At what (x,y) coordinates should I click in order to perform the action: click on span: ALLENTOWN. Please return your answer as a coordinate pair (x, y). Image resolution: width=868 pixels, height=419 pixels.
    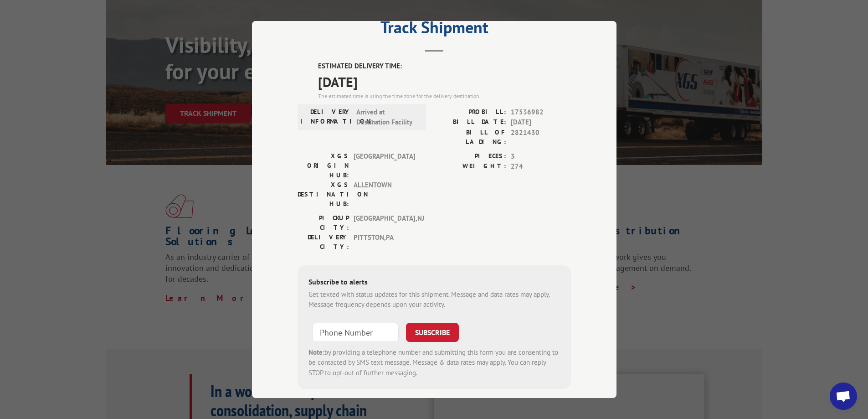
    Looking at the image, I should click on (384, 194).